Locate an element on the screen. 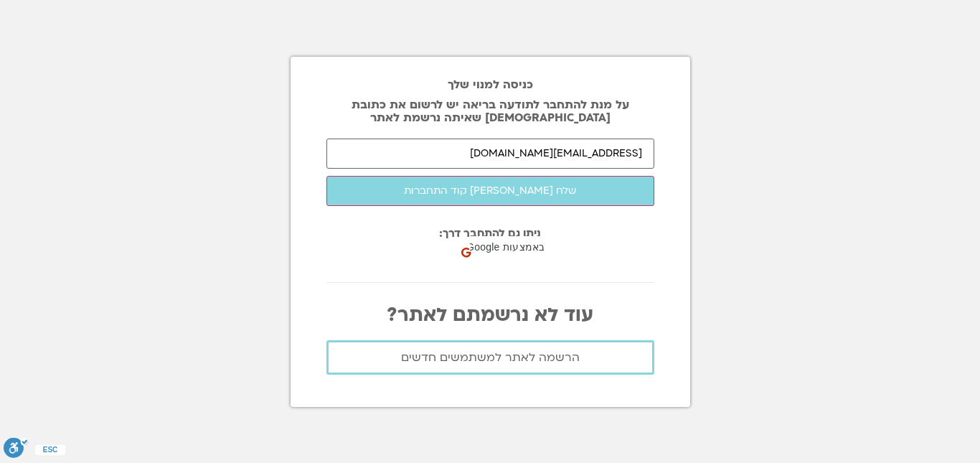 This screenshot has width=980, height=463. h2: כניסה למנוי שלך is located at coordinates (490, 85).